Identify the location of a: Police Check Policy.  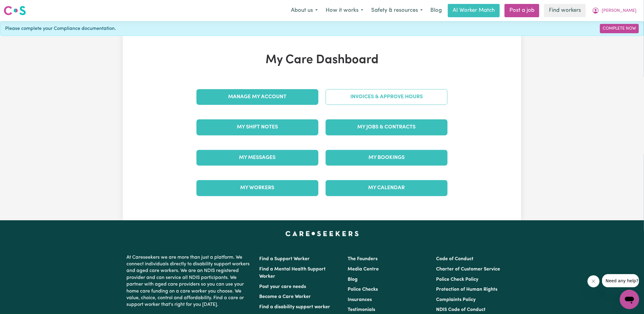
(458, 280).